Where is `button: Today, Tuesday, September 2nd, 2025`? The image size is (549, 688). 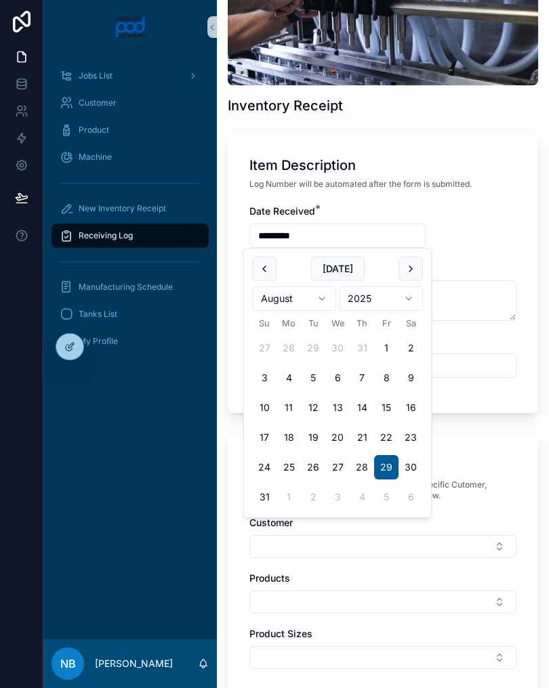 button: Today, Tuesday, September 2nd, 2025 is located at coordinates (313, 497).